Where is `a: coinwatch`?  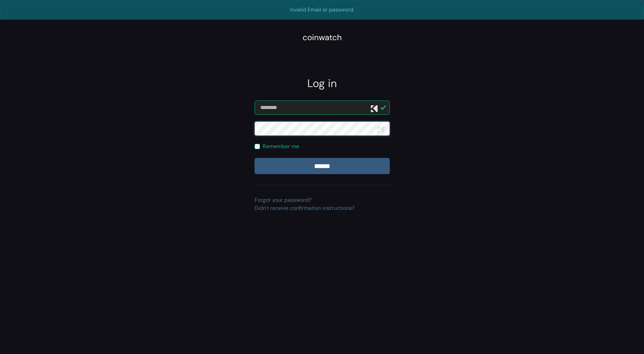
a: coinwatch is located at coordinates (322, 38).